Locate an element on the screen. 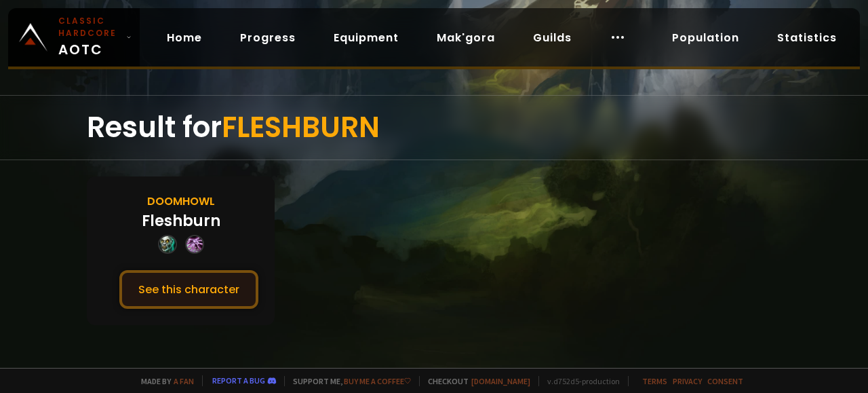  a: Privacy is located at coordinates (687, 380).